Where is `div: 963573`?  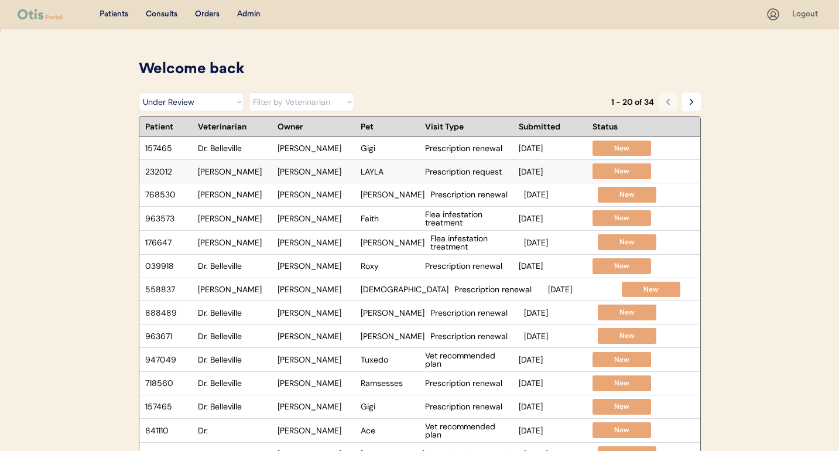
div: 963573 is located at coordinates (169, 218).